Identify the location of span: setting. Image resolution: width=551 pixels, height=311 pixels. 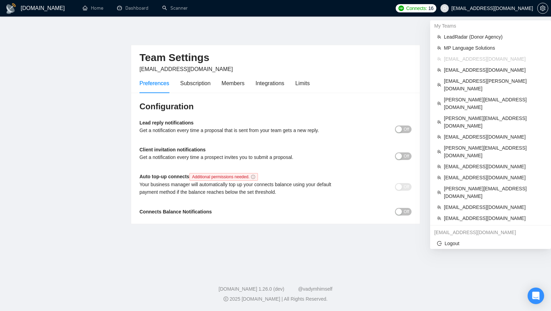
(543, 8).